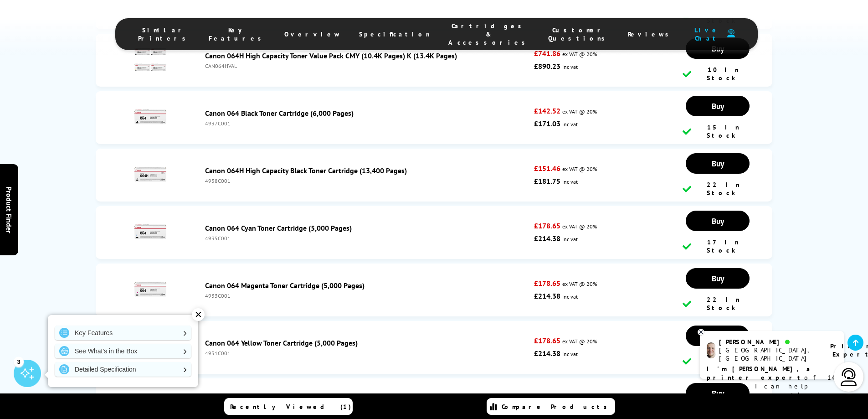 Image resolution: width=868 pixels, height=419 pixels. I want to click on img: user-headset-light.svg, so click(849, 377).